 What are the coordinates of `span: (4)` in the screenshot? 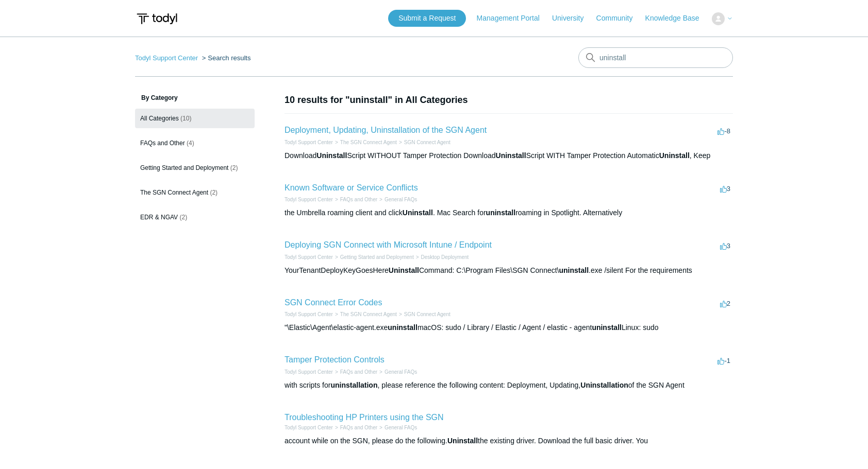 It's located at (190, 143).